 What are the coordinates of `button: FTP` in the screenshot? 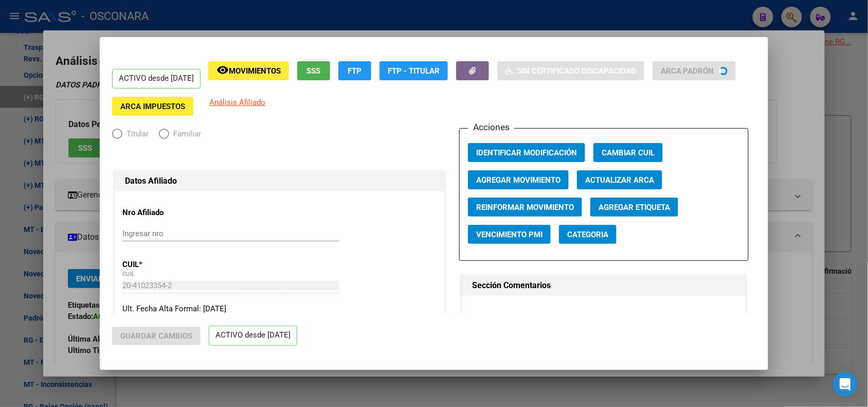 It's located at (355, 71).